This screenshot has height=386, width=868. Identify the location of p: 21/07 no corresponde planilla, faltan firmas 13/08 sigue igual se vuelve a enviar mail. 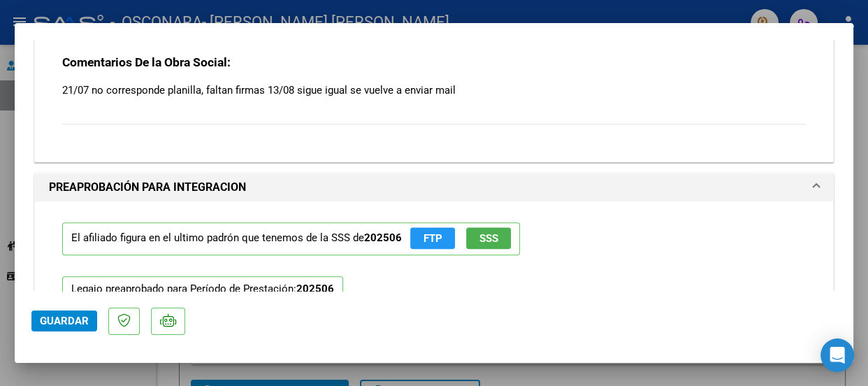
(434, 90).